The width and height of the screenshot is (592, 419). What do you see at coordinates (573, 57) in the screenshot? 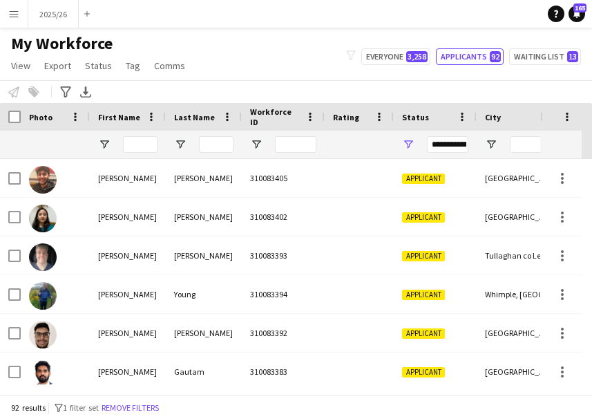
I see `span: 13` at bounding box center [573, 57].